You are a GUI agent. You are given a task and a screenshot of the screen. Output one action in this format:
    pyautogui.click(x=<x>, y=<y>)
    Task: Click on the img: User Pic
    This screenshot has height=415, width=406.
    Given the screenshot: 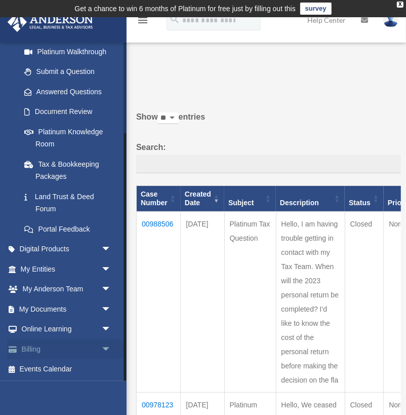 What is the action you would take?
    pyautogui.click(x=391, y=20)
    